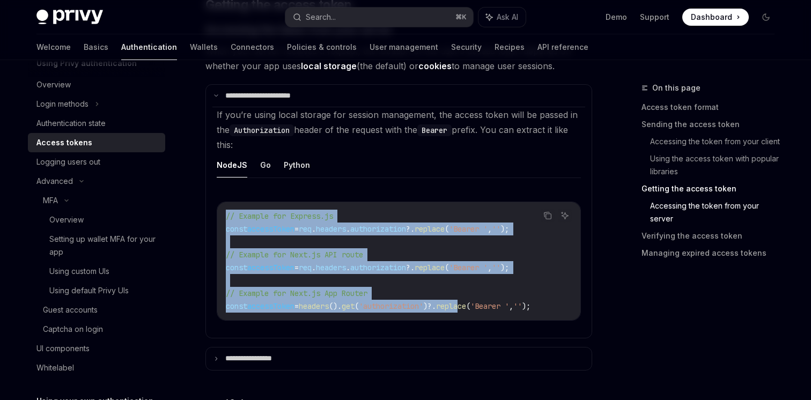  Describe the element at coordinates (63, 349) in the screenshot. I see `div: UI components` at that location.